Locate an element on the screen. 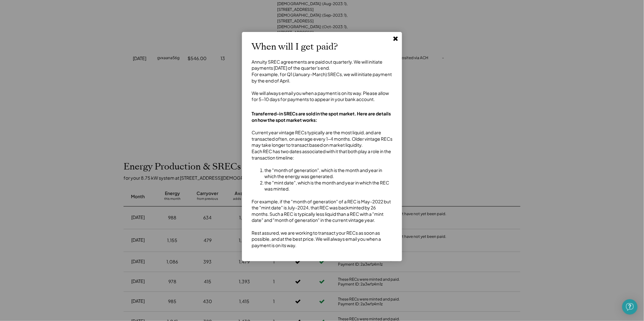 The width and height of the screenshot is (644, 321). li: the "month of generation", which is the month and year in which the energy was generated. is located at coordinates (329, 173).